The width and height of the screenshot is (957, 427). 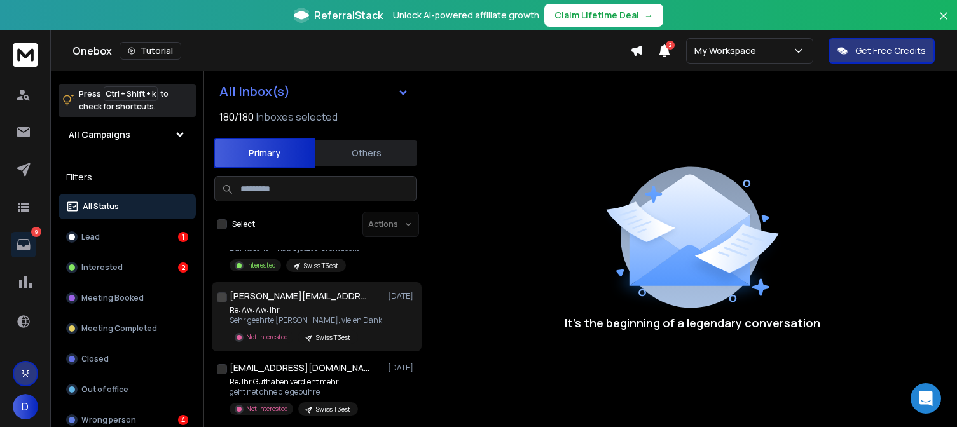 I want to click on span: ReferralStack, so click(x=349, y=15).